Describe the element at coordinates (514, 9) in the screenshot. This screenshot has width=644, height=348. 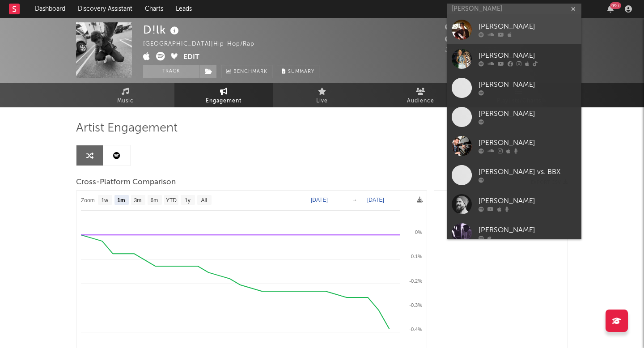
I see `input: Search for artists` at that location.